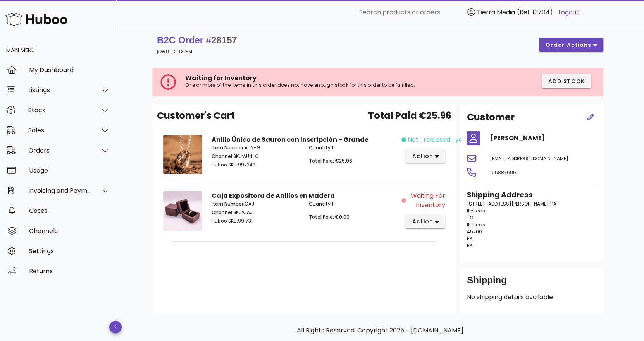 The width and height of the screenshot is (644, 341). Describe the element at coordinates (289, 140) in the screenshot. I see `strong: Anillo Único de Sauron con Inscripción - Grande` at that location.